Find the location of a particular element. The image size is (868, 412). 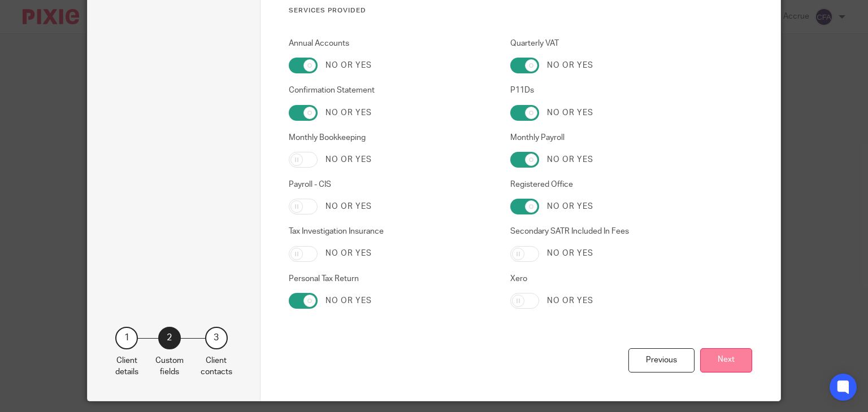

label: Quarterly VAT is located at coordinates (612, 44).